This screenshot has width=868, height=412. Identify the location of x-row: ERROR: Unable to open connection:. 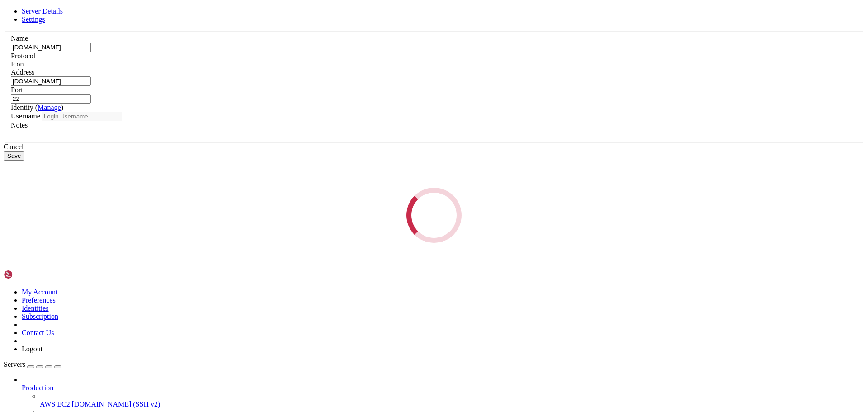
(377, 7).